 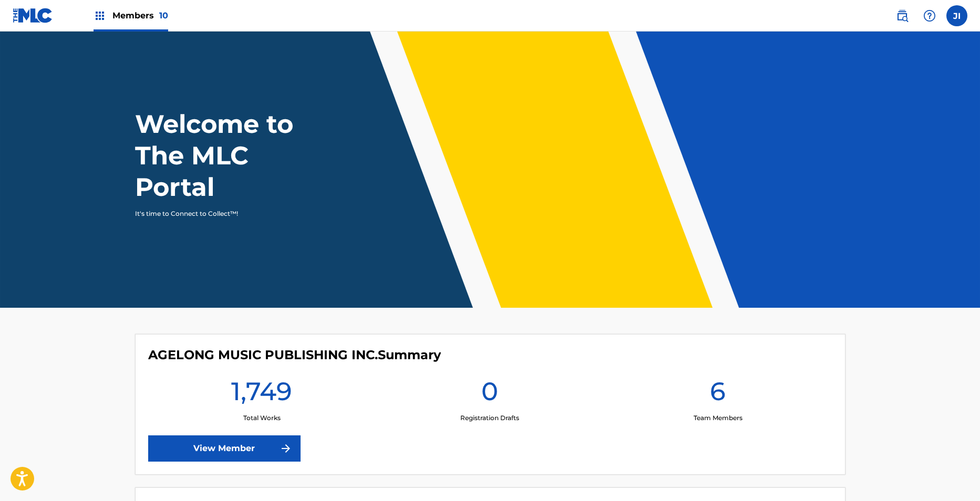 What do you see at coordinates (33, 15) in the screenshot?
I see `img: MLC Logo` at bounding box center [33, 15].